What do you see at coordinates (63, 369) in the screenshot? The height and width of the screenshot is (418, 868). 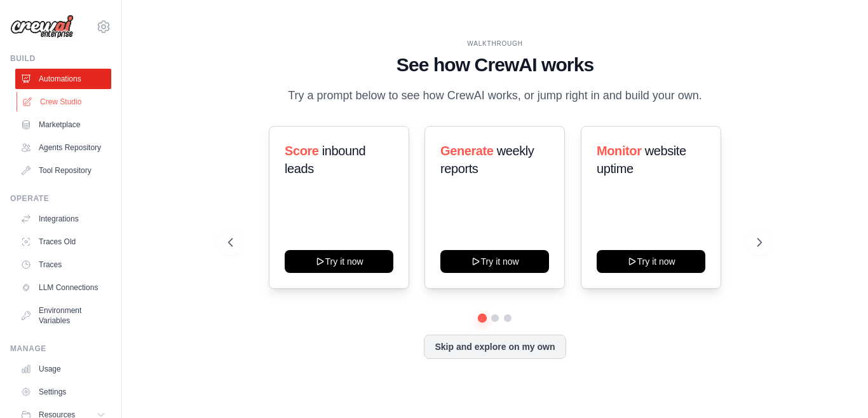 I see `a: Usage` at bounding box center [63, 369].